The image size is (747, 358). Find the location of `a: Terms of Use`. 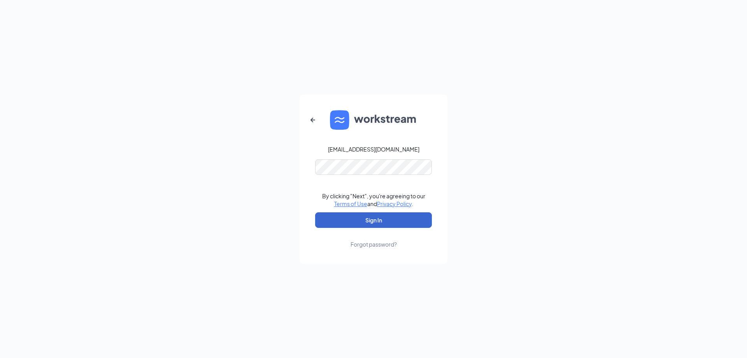

a: Terms of Use is located at coordinates (351, 204).